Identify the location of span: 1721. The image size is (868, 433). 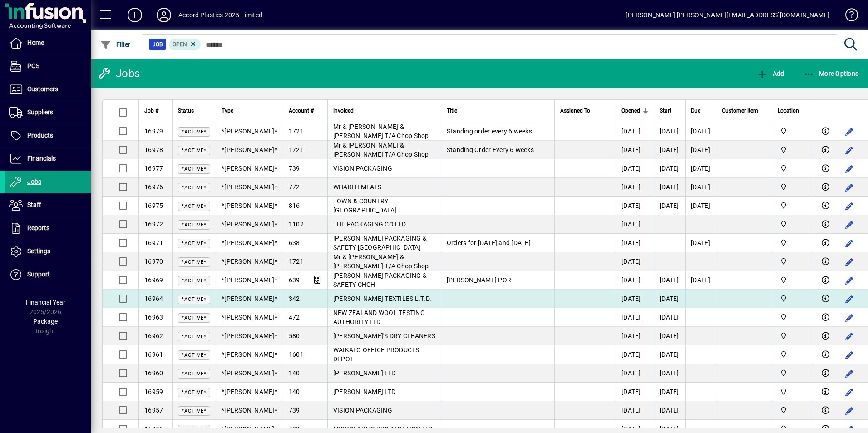
(296, 150).